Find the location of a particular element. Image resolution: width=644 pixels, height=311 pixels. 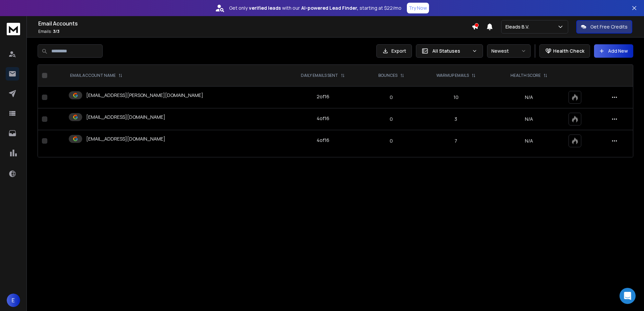

p: Get only with our starting at $22/mo is located at coordinates (316, 8).